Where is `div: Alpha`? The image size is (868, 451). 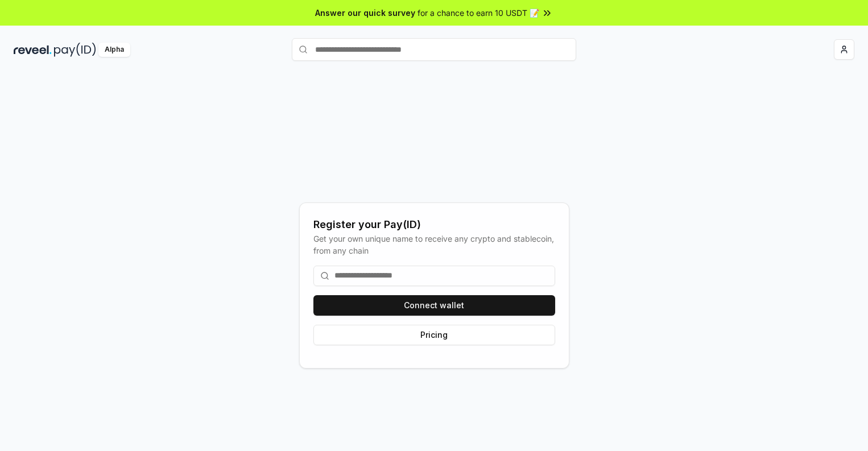 div: Alpha is located at coordinates (114, 50).